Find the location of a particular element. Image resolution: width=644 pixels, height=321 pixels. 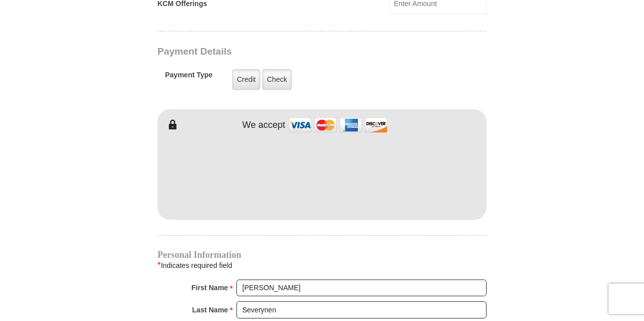

label: Check is located at coordinates (277, 79).